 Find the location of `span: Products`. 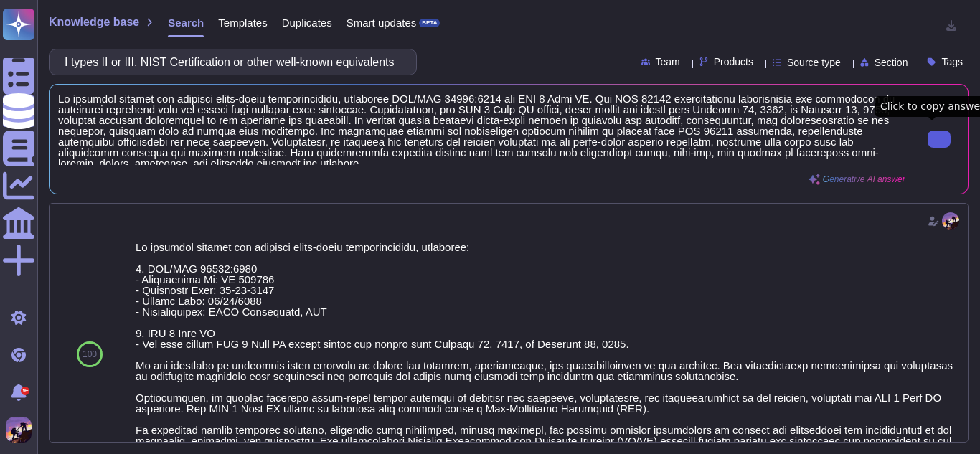

span: Products is located at coordinates (733, 61).